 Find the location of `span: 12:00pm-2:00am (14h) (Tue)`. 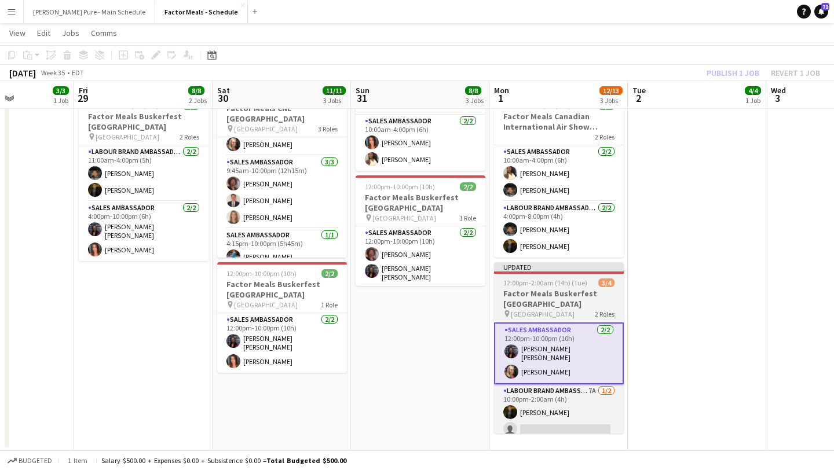

span: 12:00pm-2:00am (14h) (Tue) is located at coordinates (545, 283).